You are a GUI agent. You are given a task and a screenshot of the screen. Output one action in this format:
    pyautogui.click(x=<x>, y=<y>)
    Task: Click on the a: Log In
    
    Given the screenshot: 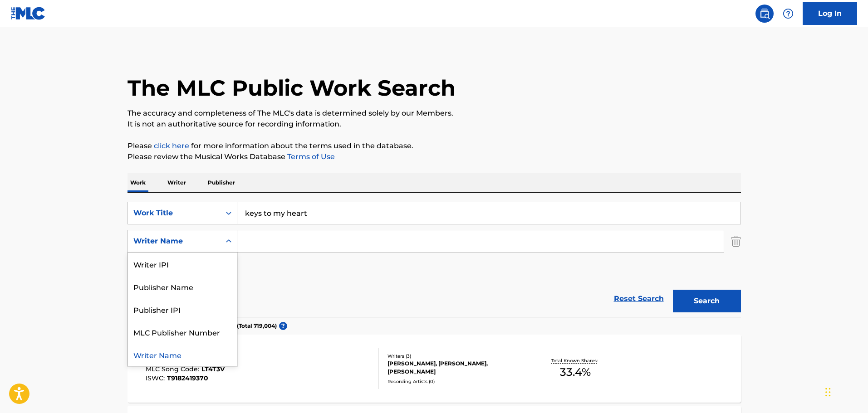 What is the action you would take?
    pyautogui.click(x=830, y=14)
    